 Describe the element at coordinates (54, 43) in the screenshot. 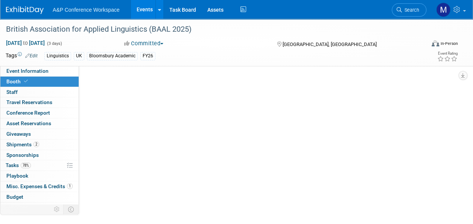

I see `span: (3 days)` at that location.